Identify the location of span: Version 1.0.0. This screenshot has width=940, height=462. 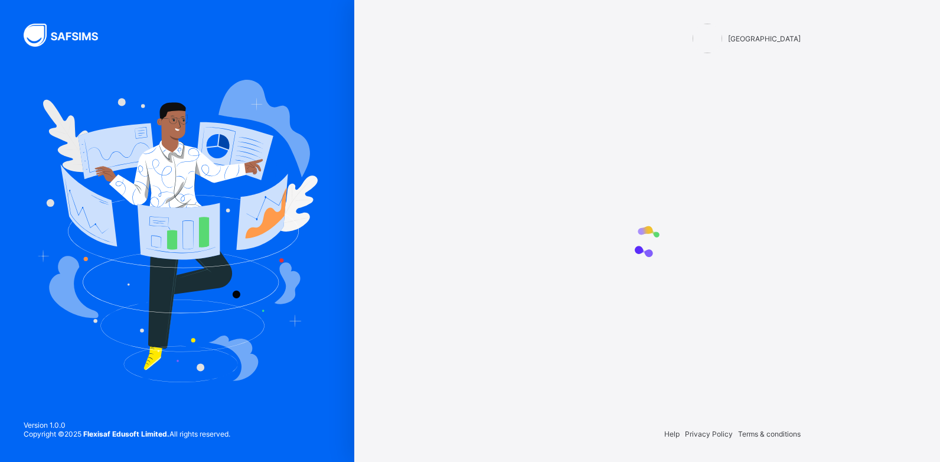
(127, 425).